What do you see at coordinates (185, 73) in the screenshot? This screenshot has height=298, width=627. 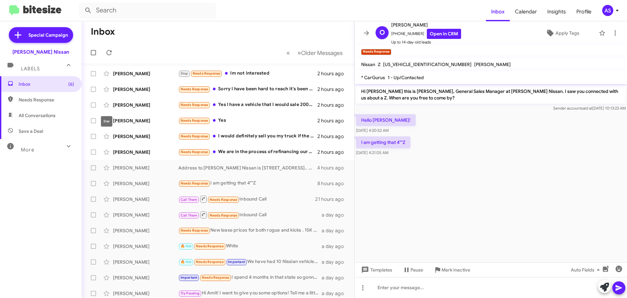 I see `span: Stop` at bounding box center [185, 73].